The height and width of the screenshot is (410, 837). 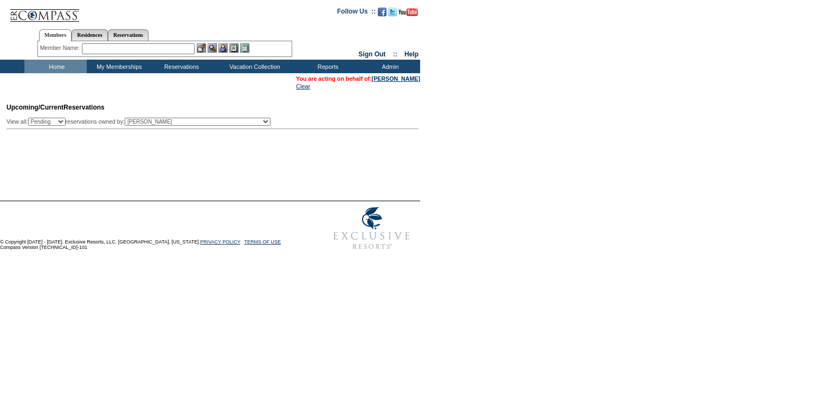 I want to click on div: Member Name:, so click(x=61, y=48).